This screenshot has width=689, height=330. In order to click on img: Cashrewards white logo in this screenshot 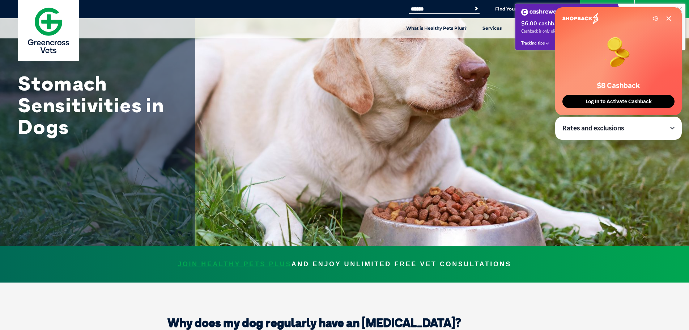, I will do `click(544, 12)`.